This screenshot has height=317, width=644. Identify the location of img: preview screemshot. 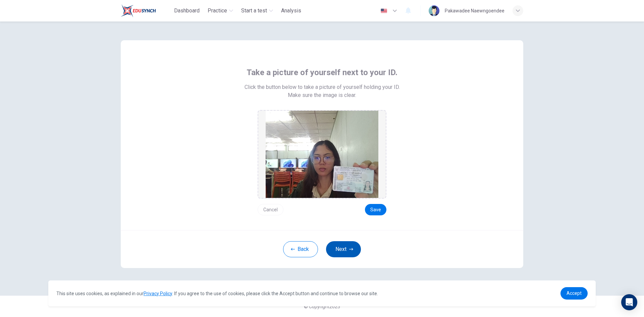
(322, 154).